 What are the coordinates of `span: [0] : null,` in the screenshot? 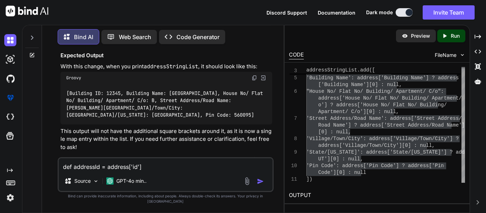 It's located at (335, 132).